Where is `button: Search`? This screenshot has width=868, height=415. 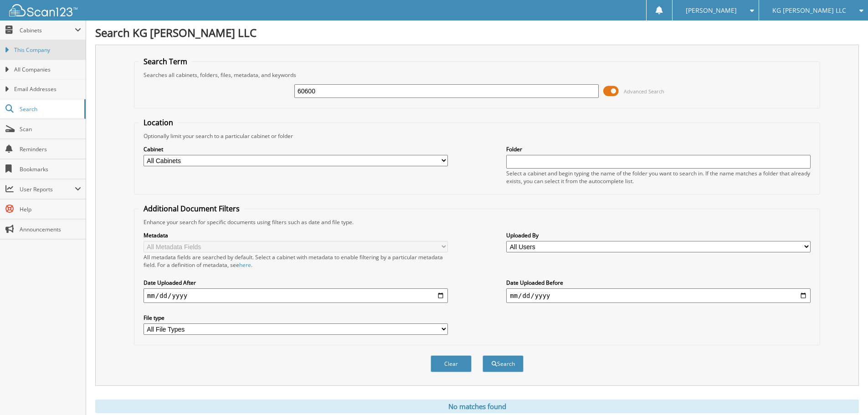 button: Search is located at coordinates (503, 364).